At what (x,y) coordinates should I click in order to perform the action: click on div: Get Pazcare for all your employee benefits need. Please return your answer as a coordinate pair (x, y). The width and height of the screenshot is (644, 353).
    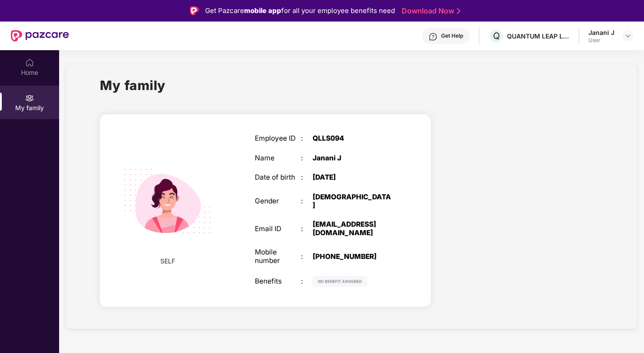
    Looking at the image, I should click on (300, 11).